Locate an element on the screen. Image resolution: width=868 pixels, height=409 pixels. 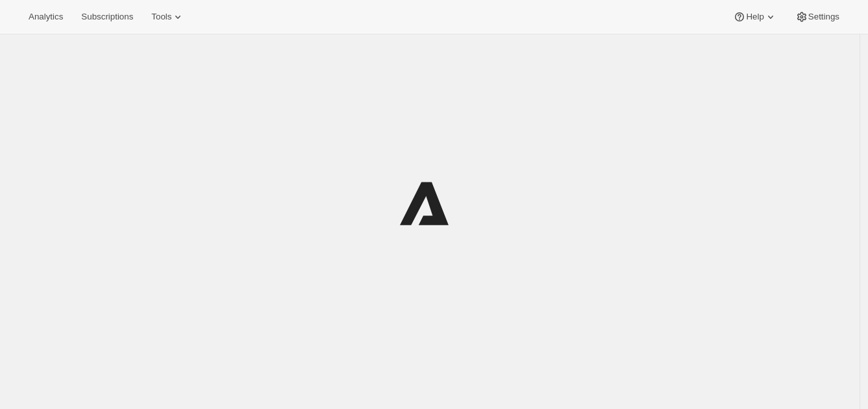
span: Tools is located at coordinates (161, 17).